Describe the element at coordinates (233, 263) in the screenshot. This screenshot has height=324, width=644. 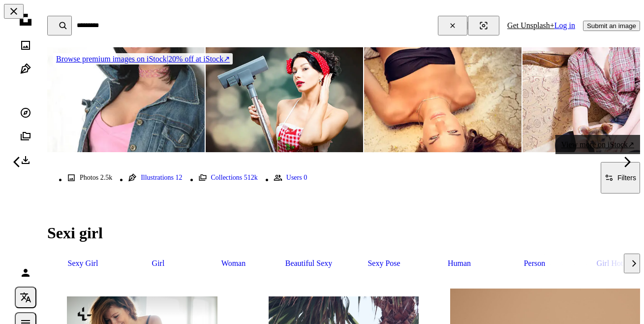
I see `a: woman` at that location.